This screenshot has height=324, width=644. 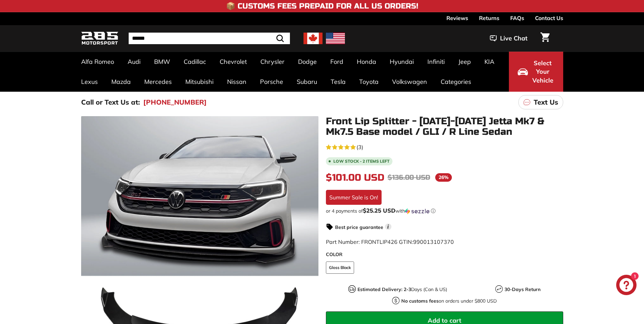 I want to click on a: Contact Us, so click(x=549, y=18).